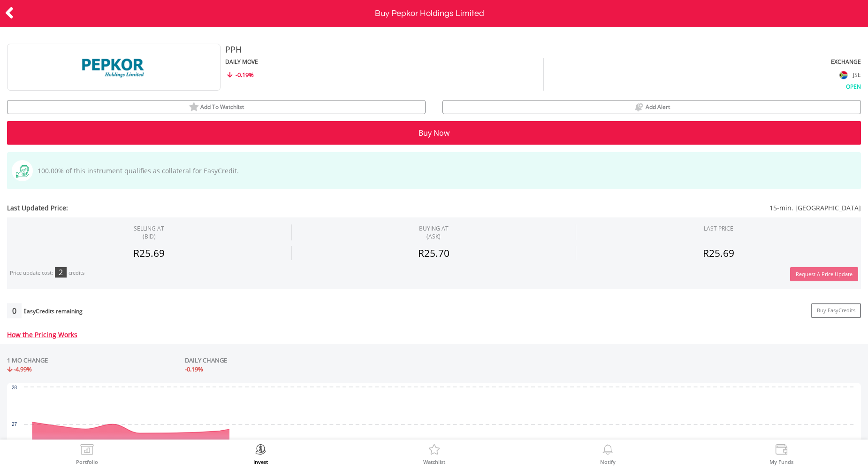 The image size is (868, 471). I want to click on div: PPH, so click(463, 50).